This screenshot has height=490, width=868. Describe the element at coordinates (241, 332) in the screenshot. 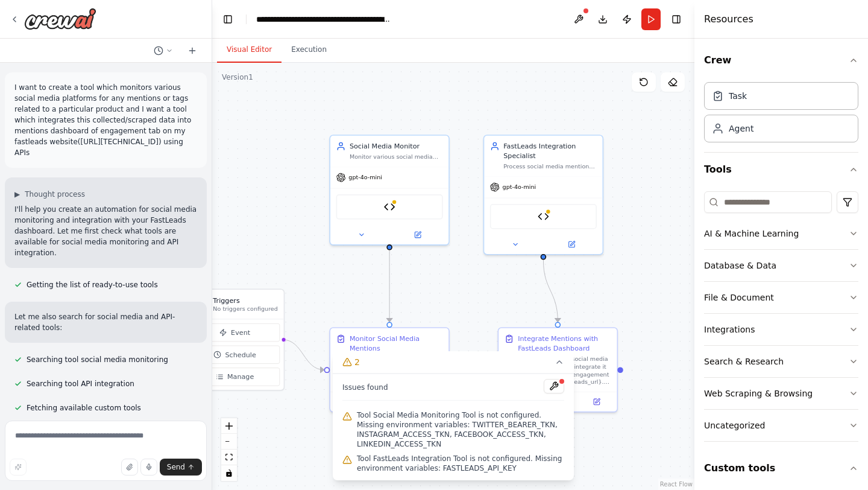

I see `span: Event` at that location.